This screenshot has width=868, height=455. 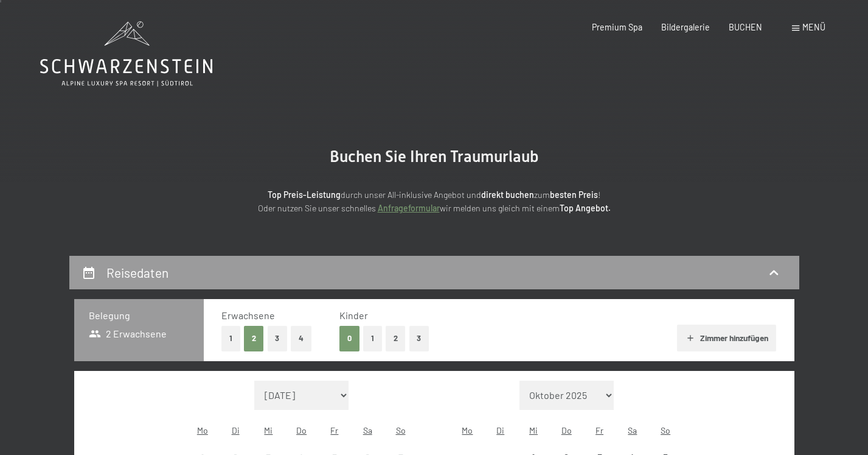 I want to click on a: Premium Spa, so click(x=617, y=27).